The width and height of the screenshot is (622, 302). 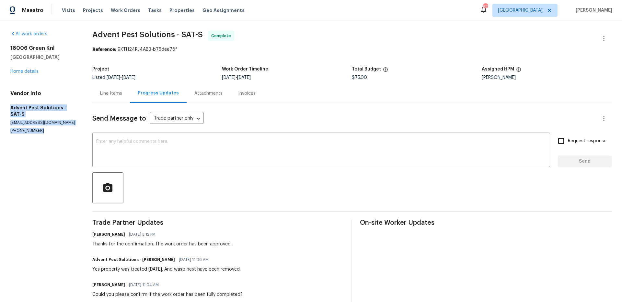 What do you see at coordinates (587, 141) in the screenshot?
I see `span: Request response` at bounding box center [587, 141].